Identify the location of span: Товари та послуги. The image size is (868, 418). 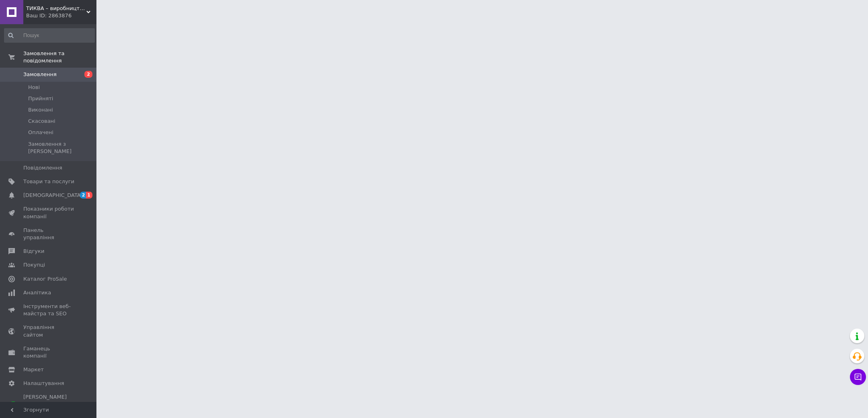
(49, 182).